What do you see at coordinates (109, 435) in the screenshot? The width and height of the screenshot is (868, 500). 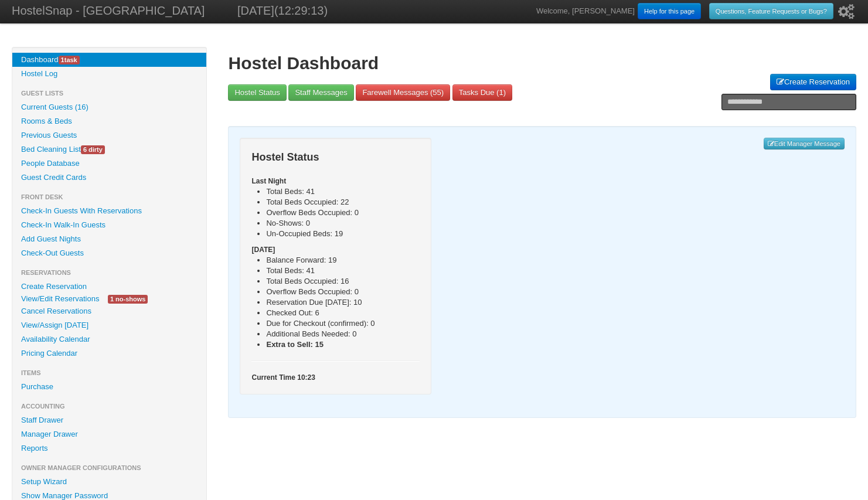 I see `a: Manager Drawer` at bounding box center [109, 435].